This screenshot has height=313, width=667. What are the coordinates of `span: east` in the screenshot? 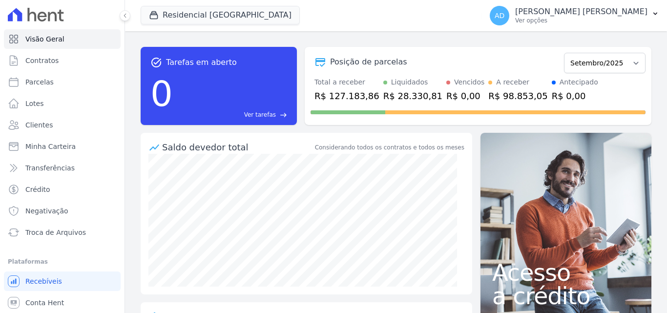 It's located at (283, 115).